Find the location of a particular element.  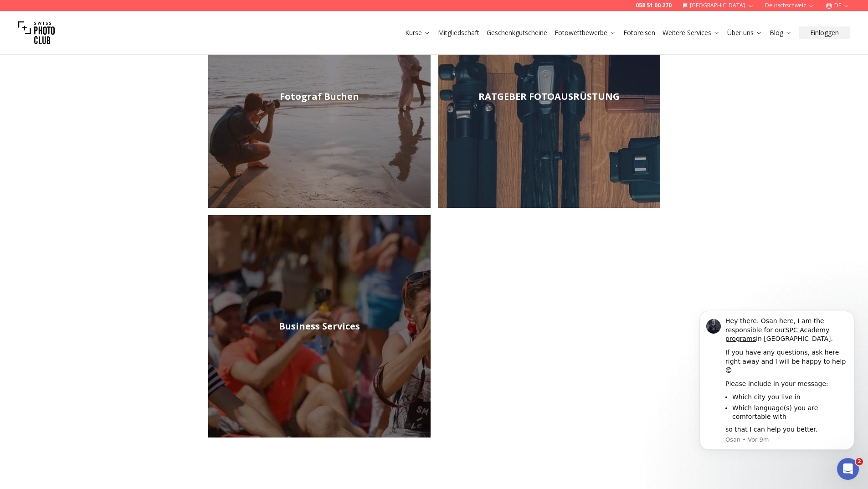

div: If you have any questions, ask here right away and I will be happy to help 😊 is located at coordinates (101, 52).